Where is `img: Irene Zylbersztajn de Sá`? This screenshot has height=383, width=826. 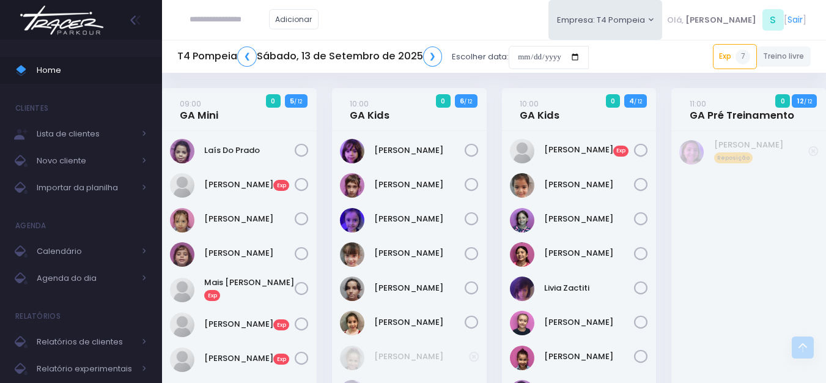 img: Irene Zylbersztajn de Sá is located at coordinates (522, 220).